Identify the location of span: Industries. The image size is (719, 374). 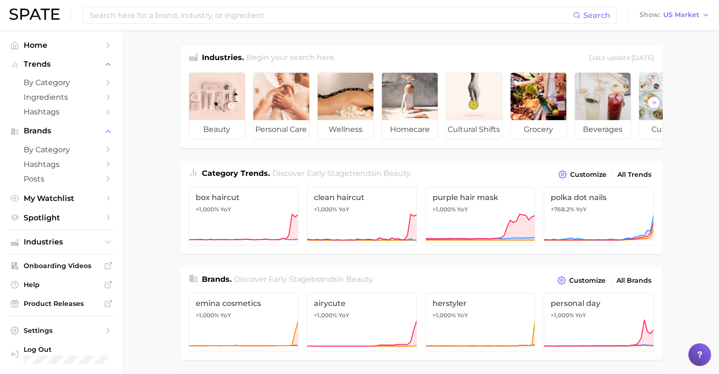
(61, 242).